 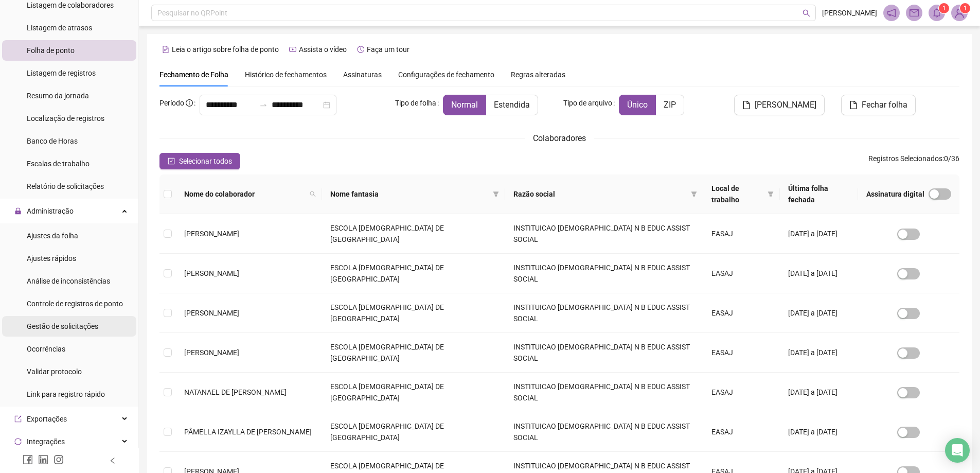 What do you see at coordinates (264, 105) in the screenshot?
I see `span: swap-right` at bounding box center [264, 105].